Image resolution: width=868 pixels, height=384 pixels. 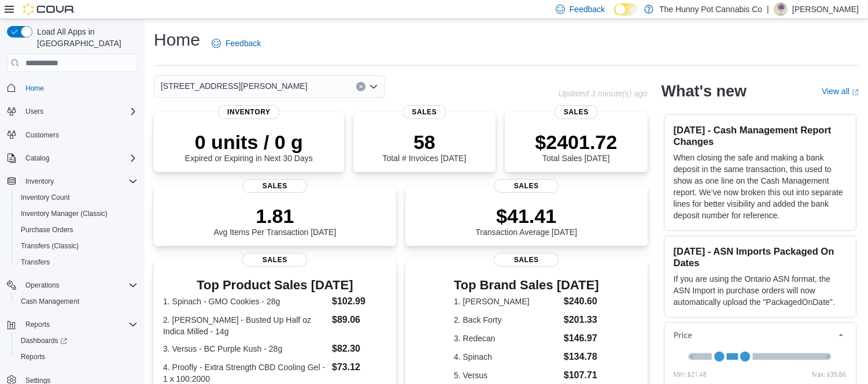 I want to click on dd: $73.12, so click(x=359, y=367).